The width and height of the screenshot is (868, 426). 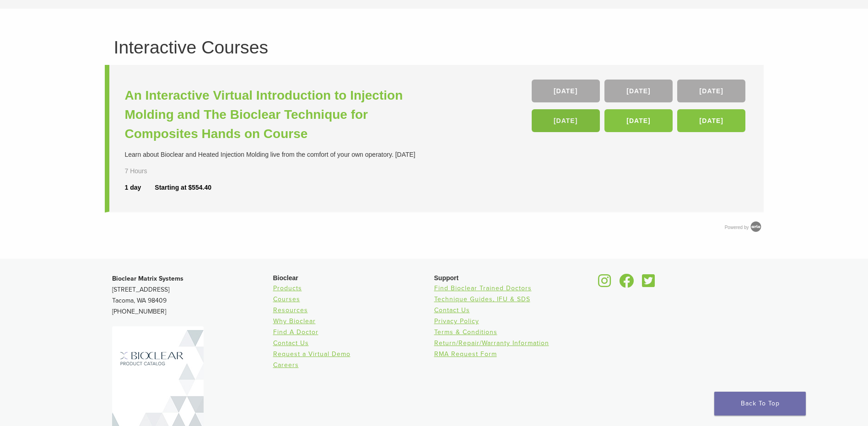 What do you see at coordinates (295, 321) in the screenshot?
I see `a: Why Bioclear` at bounding box center [295, 321].